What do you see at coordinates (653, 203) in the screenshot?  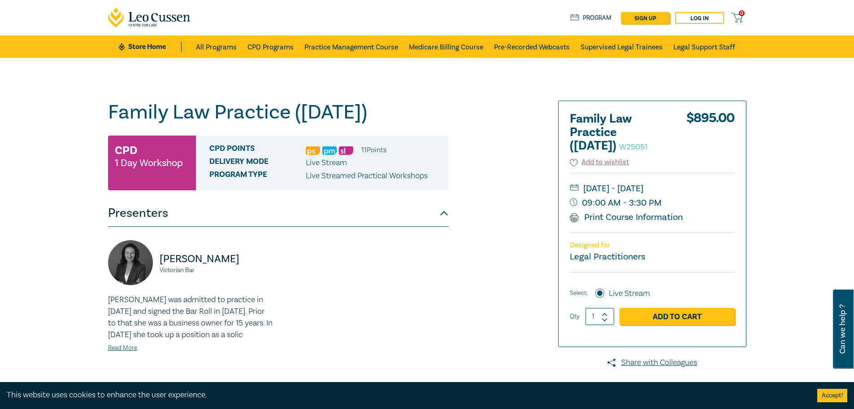 I see `small: 09:00 AM - 3:30 PM` at bounding box center [653, 203].